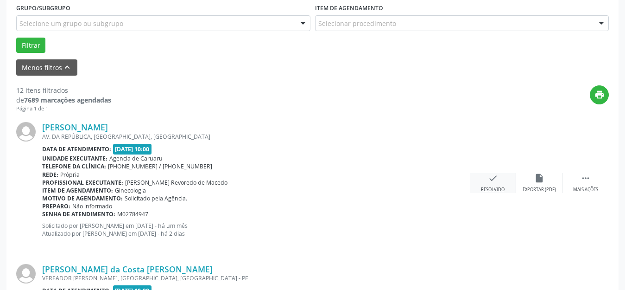  What do you see at coordinates (71, 23) in the screenshot?
I see `span: Selecione um grupo ou subgrupo` at bounding box center [71, 23].